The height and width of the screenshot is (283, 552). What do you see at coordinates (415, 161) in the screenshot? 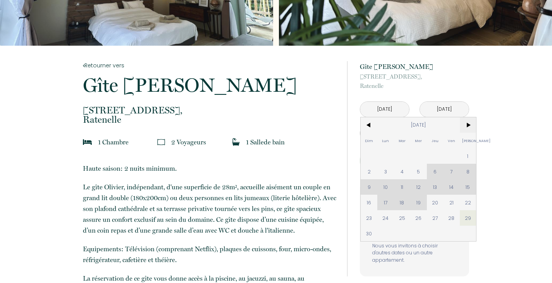
I see `button: Réserver` at bounding box center [415, 161].